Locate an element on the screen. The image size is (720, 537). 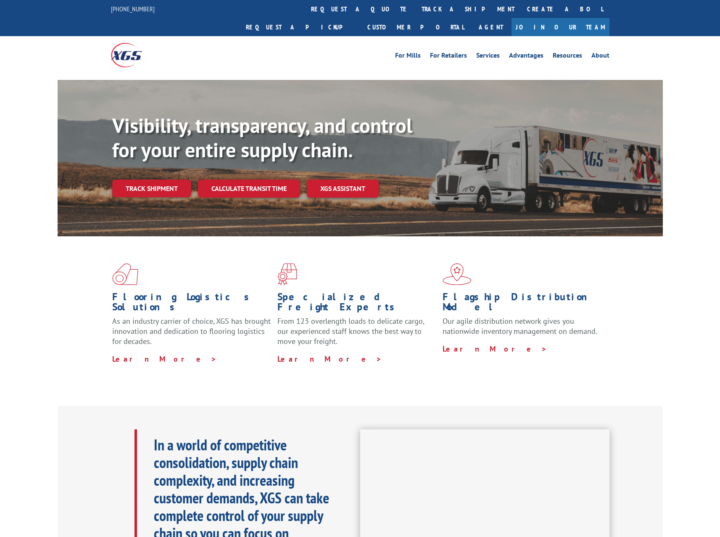
h1: Specialized Freight Experts is located at coordinates (357, 304).